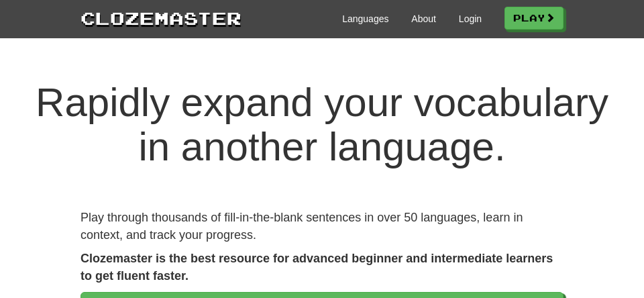 The height and width of the screenshot is (298, 644). Describe the element at coordinates (322, 226) in the screenshot. I see `p: Play through thousands of fill-in-the-blank sentences in over 50 languages, learn in context, and...` at that location.